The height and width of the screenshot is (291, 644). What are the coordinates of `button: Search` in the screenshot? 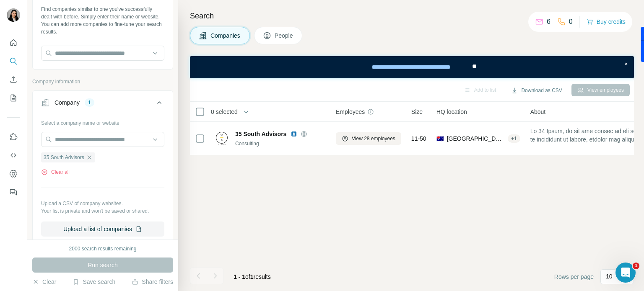 It's located at (13, 61).